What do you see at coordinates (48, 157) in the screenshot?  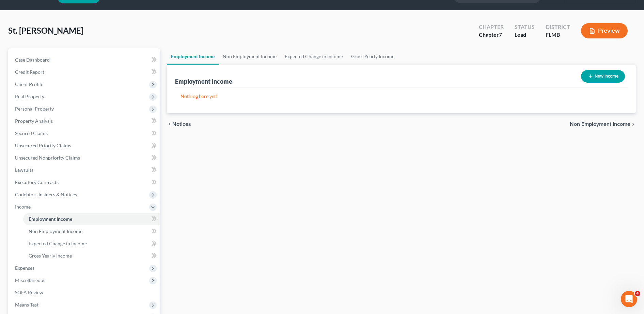 I see `span: Unsecured Nonpriority Claims` at bounding box center [48, 157].